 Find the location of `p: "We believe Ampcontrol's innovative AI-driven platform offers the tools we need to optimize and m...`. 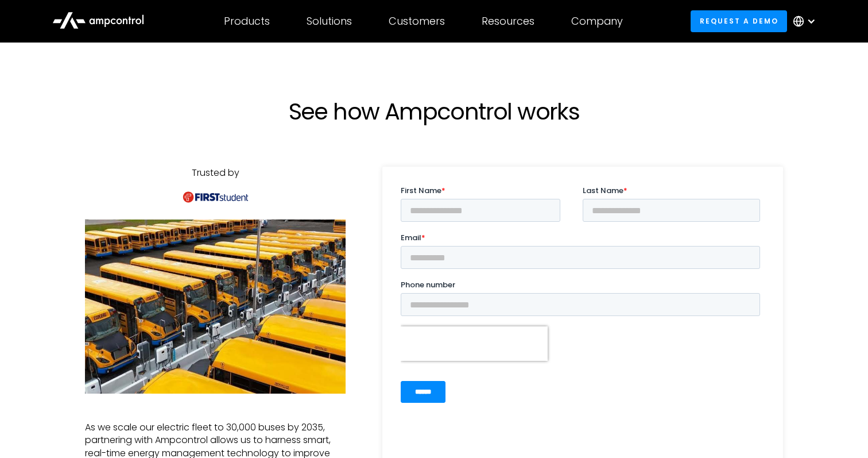

p: "We believe Ampcontrol's innovative AI-driven platform offers the tools we need to optimize and m... is located at coordinates (215, 436).